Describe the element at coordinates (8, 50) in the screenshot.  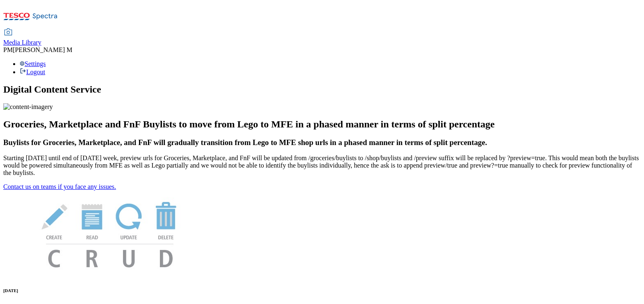
I see `span: PM` at that location.